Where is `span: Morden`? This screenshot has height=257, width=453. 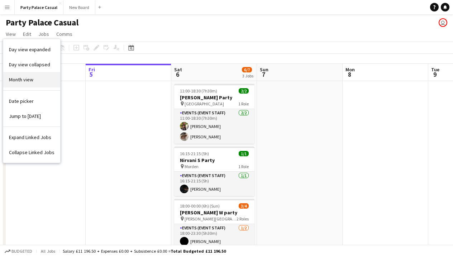
span: Morden is located at coordinates (191, 166).